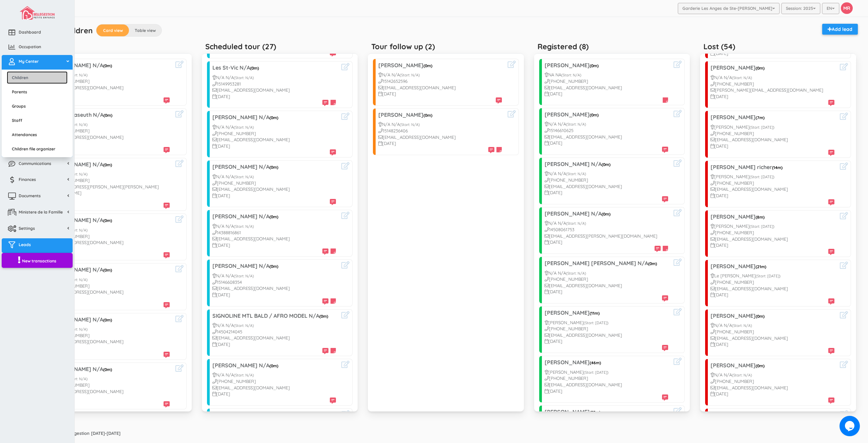 Image resolution: width=868 pixels, height=443 pixels. What do you see at coordinates (840, 29) in the screenshot?
I see `a: Add lead` at bounding box center [840, 29].